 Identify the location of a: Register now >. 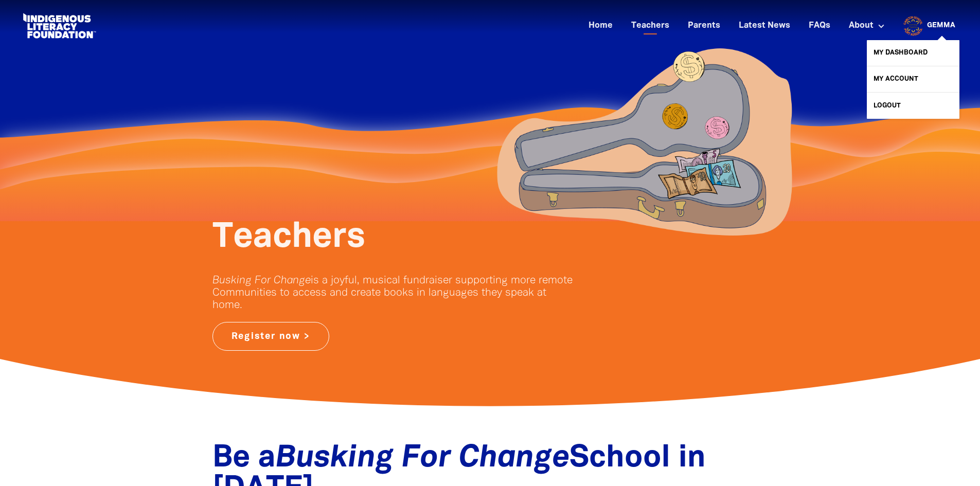
(271, 337).